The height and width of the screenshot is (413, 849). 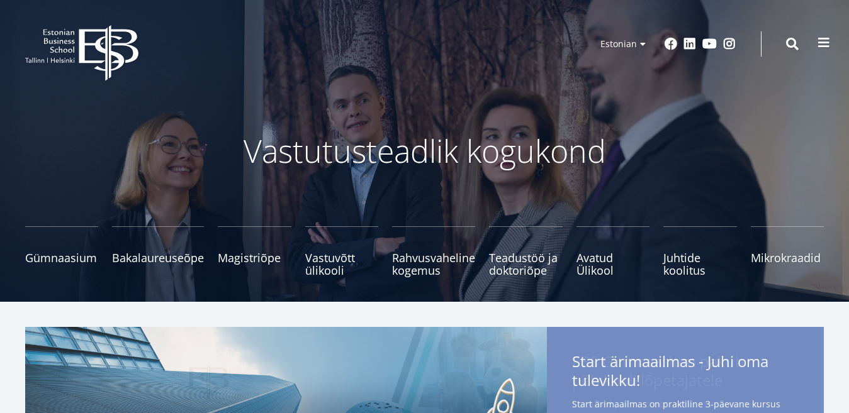 I want to click on p: Vastutusteadlik kogukond, so click(x=425, y=151).